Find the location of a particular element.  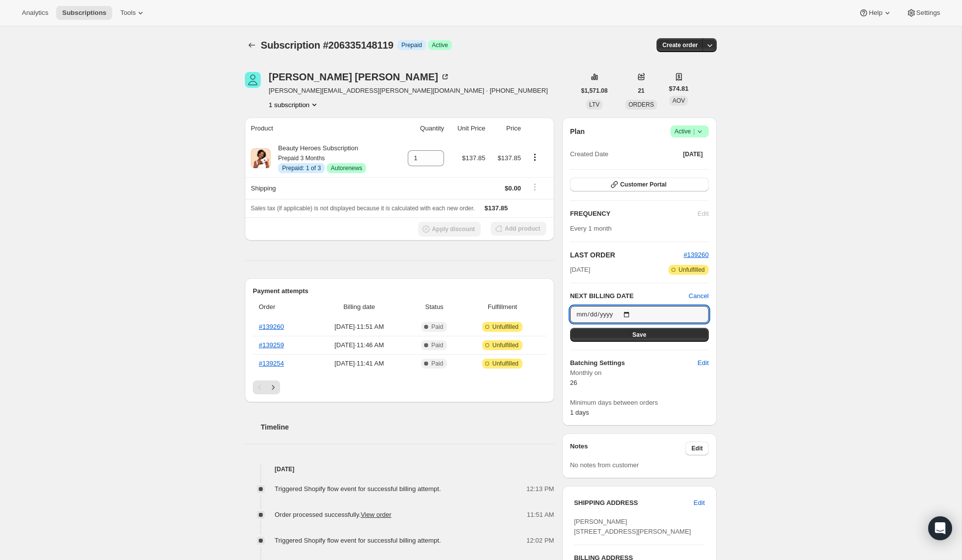

span: $74.81 is located at coordinates (679, 89).